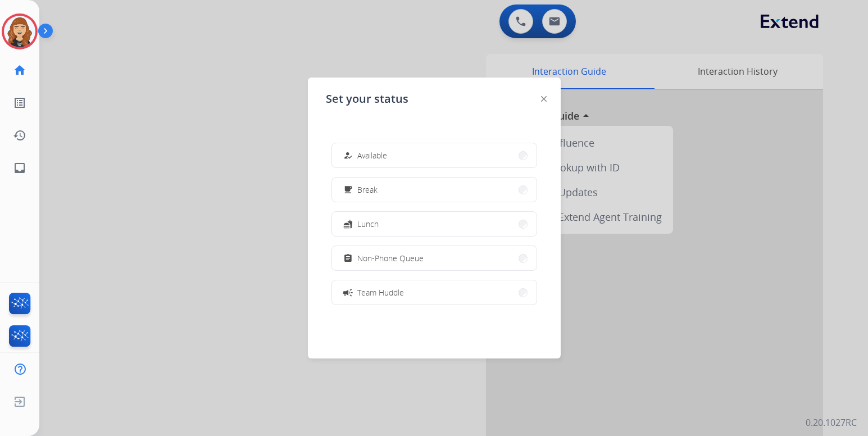  Describe the element at coordinates (831, 423) in the screenshot. I see `p: 0.20.1027RC` at that location.